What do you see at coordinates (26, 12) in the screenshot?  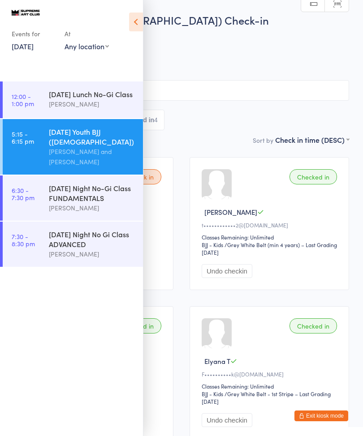 I see `img: Supreme Art Club Pty Ltd` at bounding box center [26, 12].